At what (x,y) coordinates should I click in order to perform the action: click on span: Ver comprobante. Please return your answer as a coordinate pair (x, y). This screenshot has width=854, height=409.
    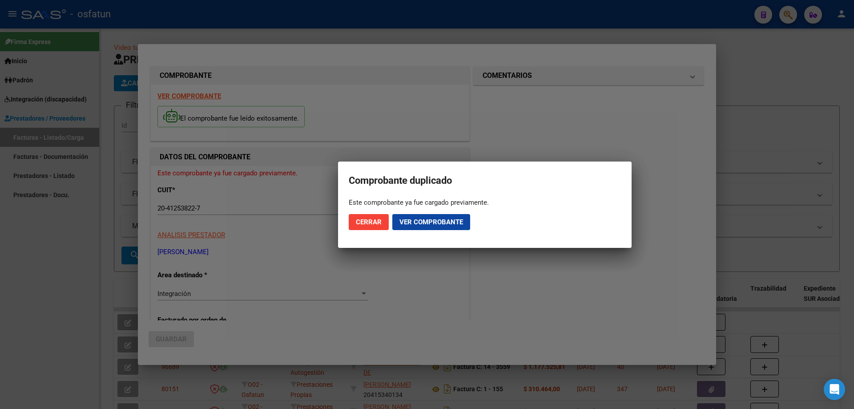
    Looking at the image, I should click on (431, 222).